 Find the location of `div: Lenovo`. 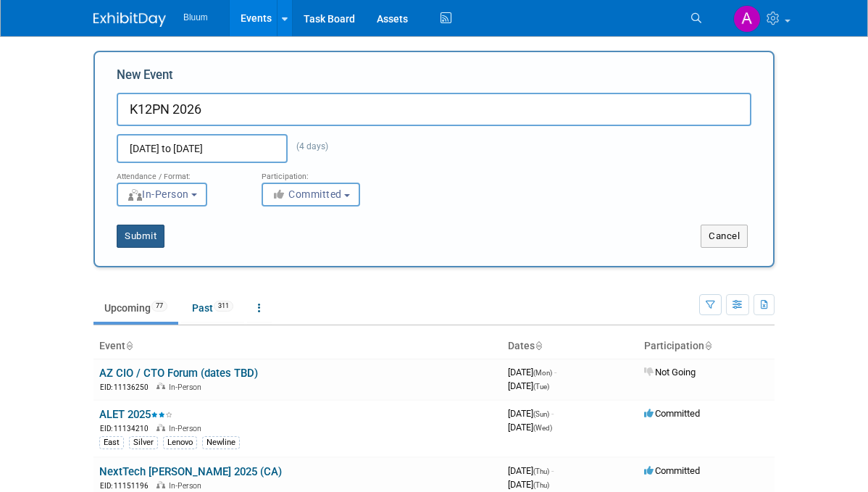

div: Lenovo is located at coordinates (179, 442).